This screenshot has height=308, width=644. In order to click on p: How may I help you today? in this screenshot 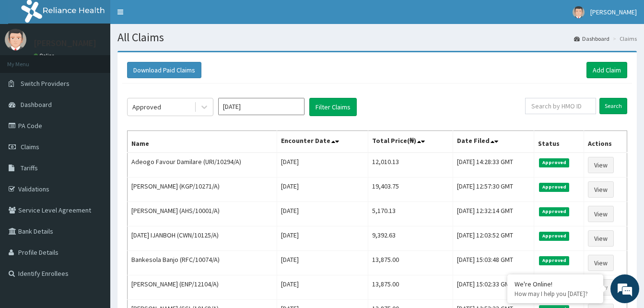, I will do `click(555, 293)`.